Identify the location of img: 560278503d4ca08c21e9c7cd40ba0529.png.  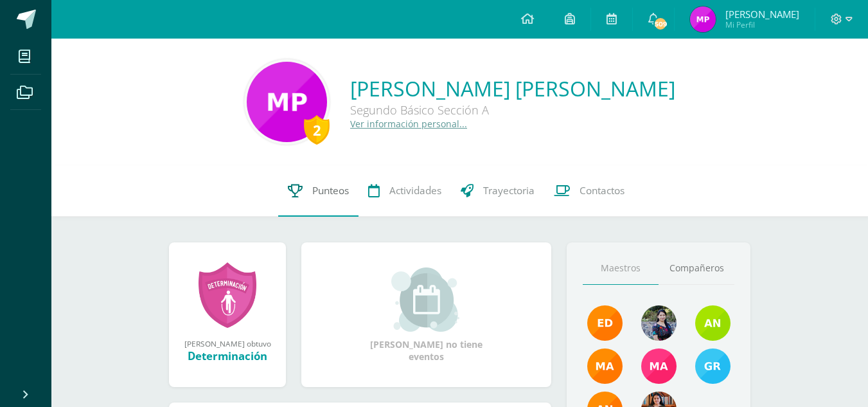
(605, 366).